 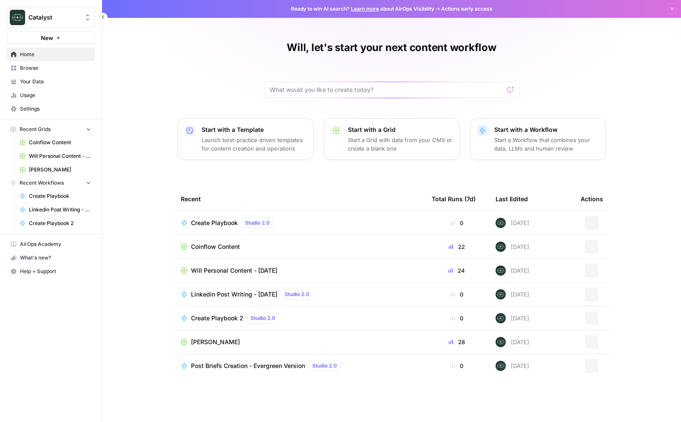 I want to click on div: What's new?, so click(x=51, y=258).